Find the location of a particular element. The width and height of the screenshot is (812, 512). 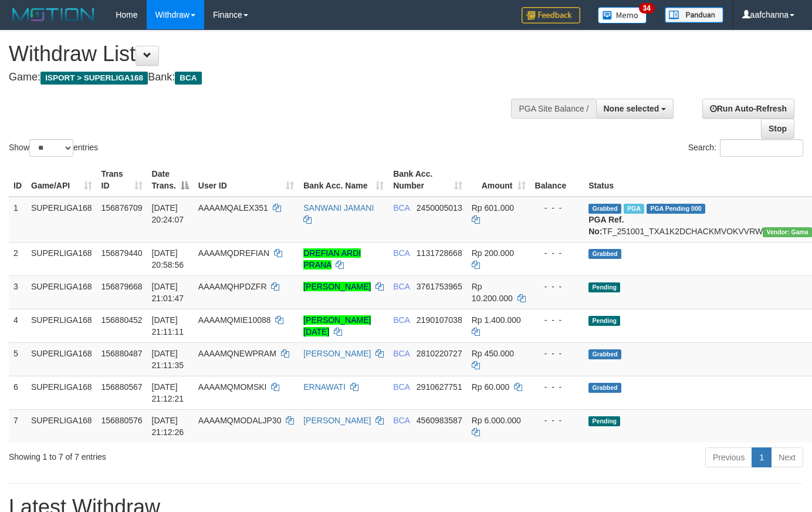

span: AAAAMQNEWPRAM is located at coordinates (237, 353).